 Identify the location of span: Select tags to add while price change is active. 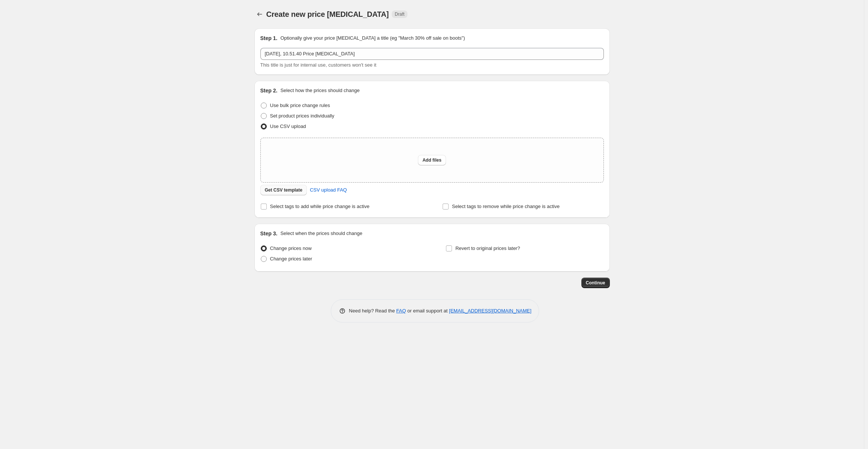
(320, 206).